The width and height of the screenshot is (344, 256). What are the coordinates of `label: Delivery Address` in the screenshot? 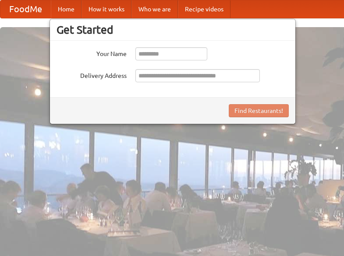 It's located at (92, 75).